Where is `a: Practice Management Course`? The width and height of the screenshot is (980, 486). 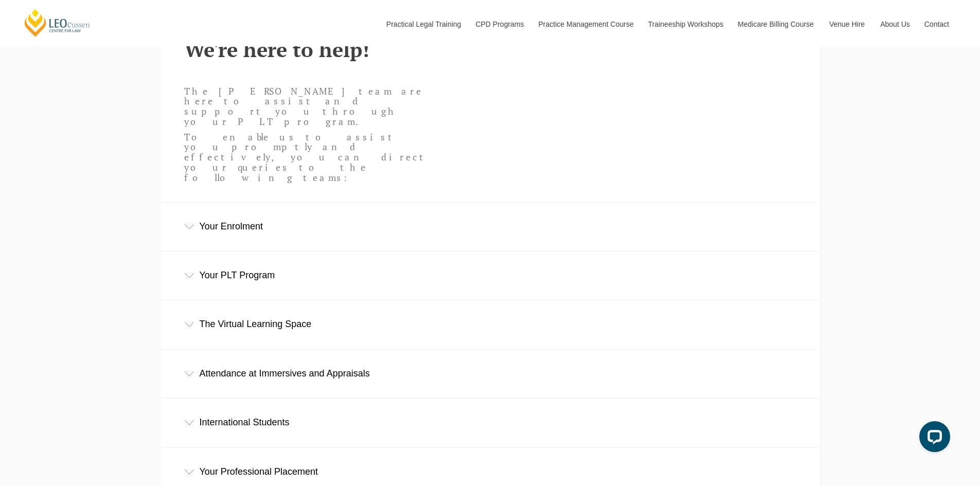
a: Practice Management Course is located at coordinates (586, 24).